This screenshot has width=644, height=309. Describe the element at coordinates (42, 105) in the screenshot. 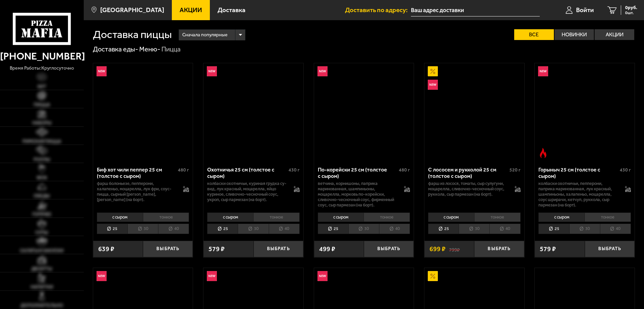

I see `span: Пицца` at that location.